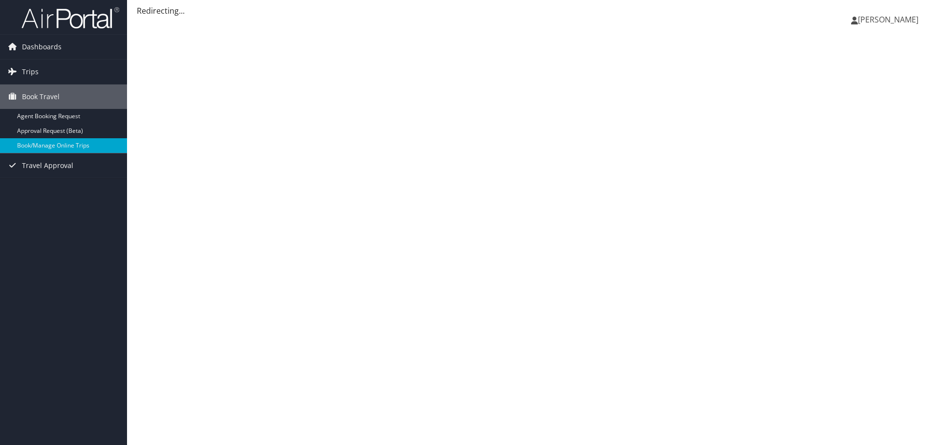 This screenshot has height=445, width=938. What do you see at coordinates (532, 11) in the screenshot?
I see `div: Redirecting...` at bounding box center [532, 11].